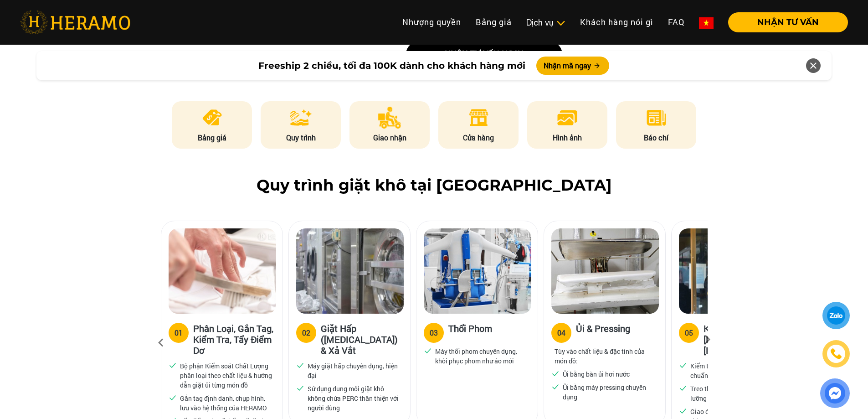 This screenshot has width=868, height=419. I want to click on div: 05, so click(689, 333).